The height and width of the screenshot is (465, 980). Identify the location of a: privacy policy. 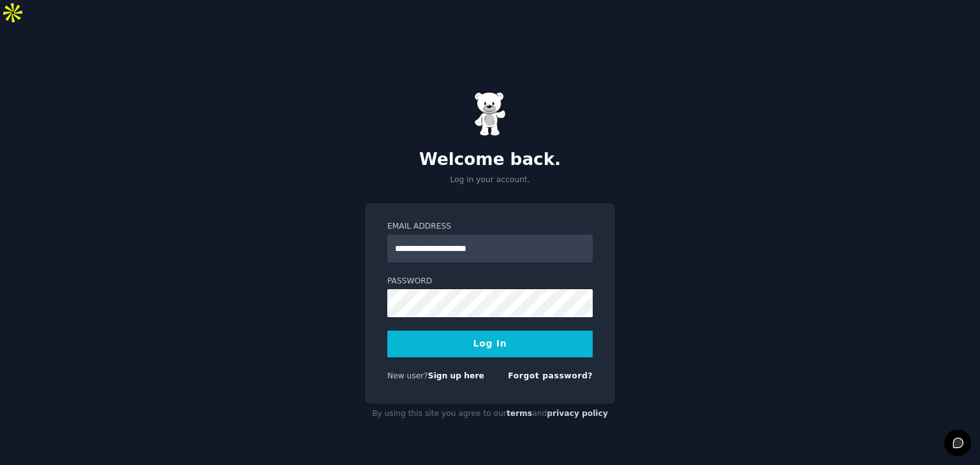
(577, 414).